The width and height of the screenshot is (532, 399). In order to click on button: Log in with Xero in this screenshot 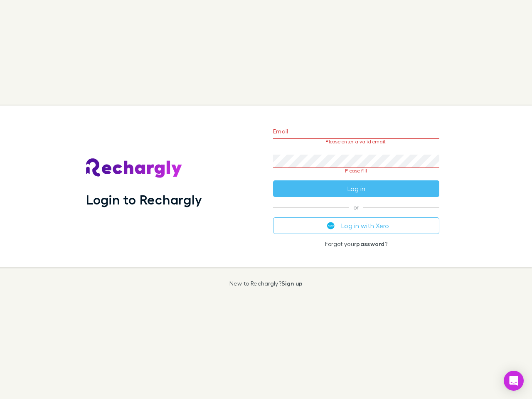, I will do `click(356, 226)`.